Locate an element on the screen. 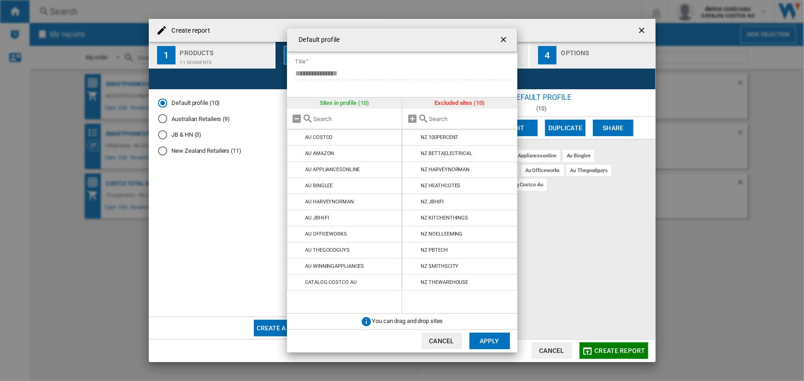  div: NZ THEWAREHOUSE is located at coordinates (444, 282).